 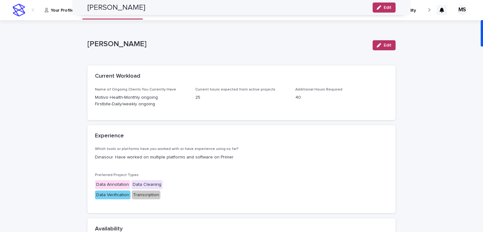 What do you see at coordinates (19, 10) in the screenshot?
I see `img: stacker-logo-s-only.png` at bounding box center [19, 10].